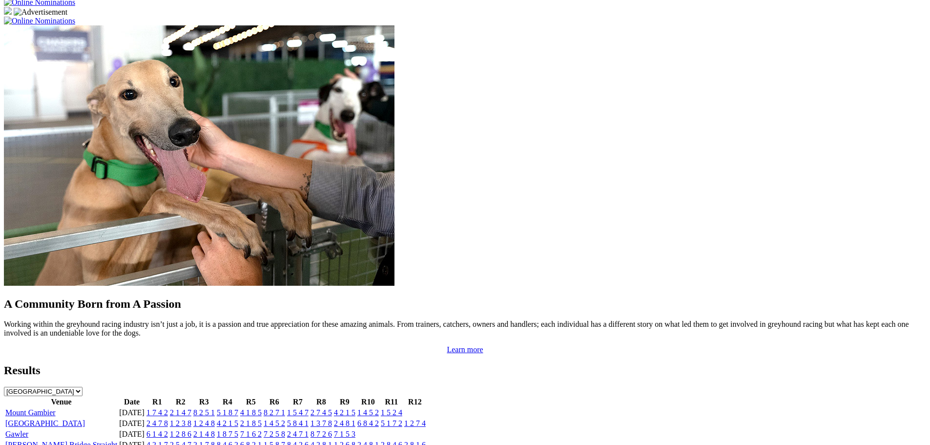  What do you see at coordinates (415, 402) in the screenshot?
I see `th: R12` at bounding box center [415, 402].